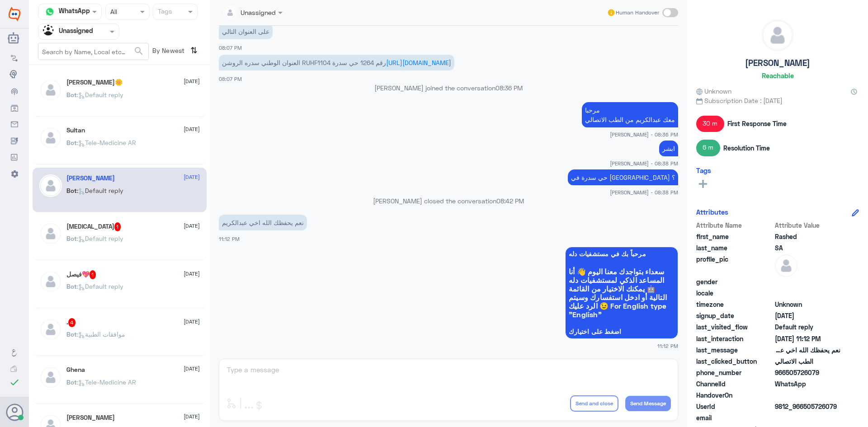 The image size is (868, 427). Describe the element at coordinates (735, 304) in the screenshot. I see `span: timezone` at that location.